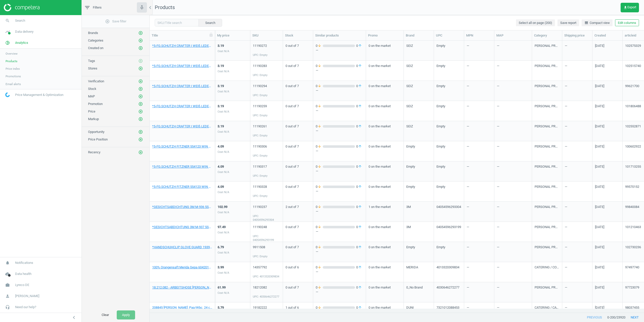 The width and height of the screenshot is (644, 322). Describe the element at coordinates (577, 36) in the screenshot. I see `div: Shipping price` at that location.